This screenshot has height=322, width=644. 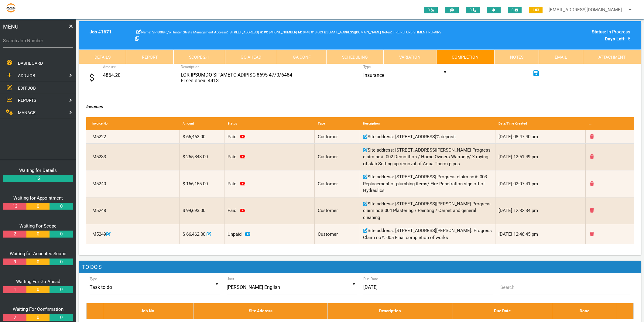 I want to click on div: Description, so click(x=428, y=124).